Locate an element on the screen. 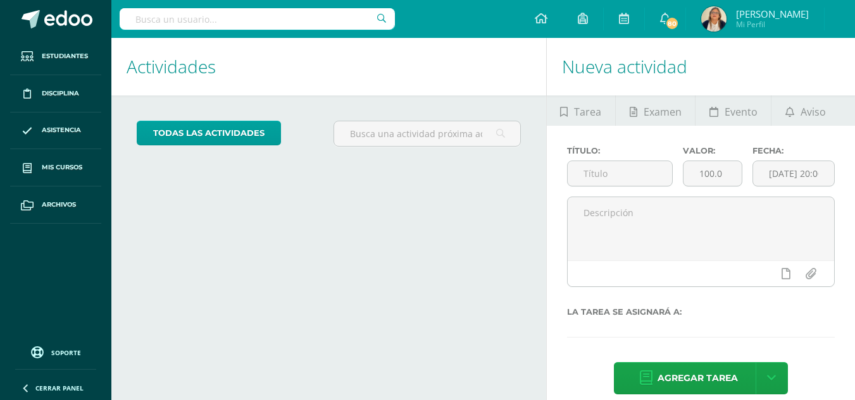 The width and height of the screenshot is (855, 400). a: Mis cursos is located at coordinates (56, 168).